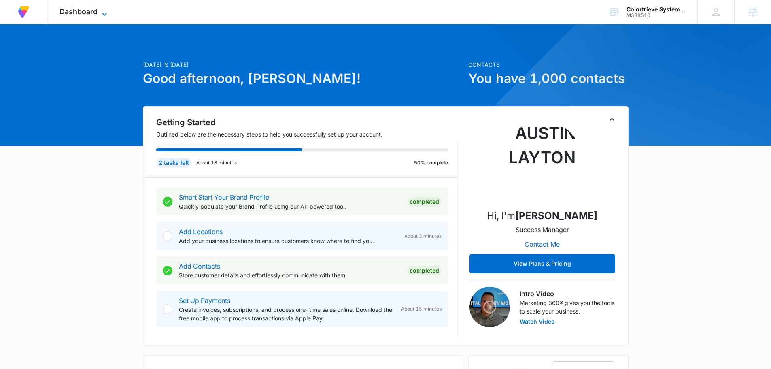  What do you see at coordinates (79, 11) in the screenshot?
I see `span: Dashboard` at bounding box center [79, 11].